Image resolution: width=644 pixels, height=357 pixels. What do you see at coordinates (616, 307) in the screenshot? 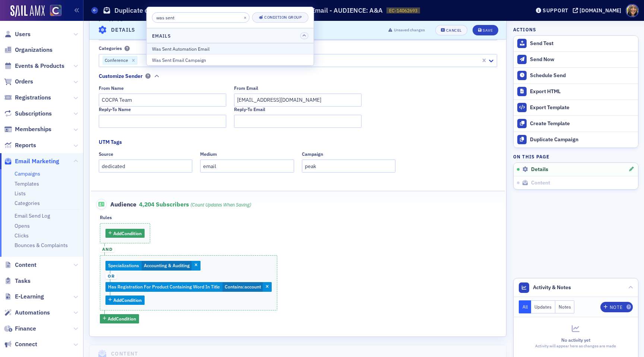
I see `div: Note` at bounding box center [616, 307].